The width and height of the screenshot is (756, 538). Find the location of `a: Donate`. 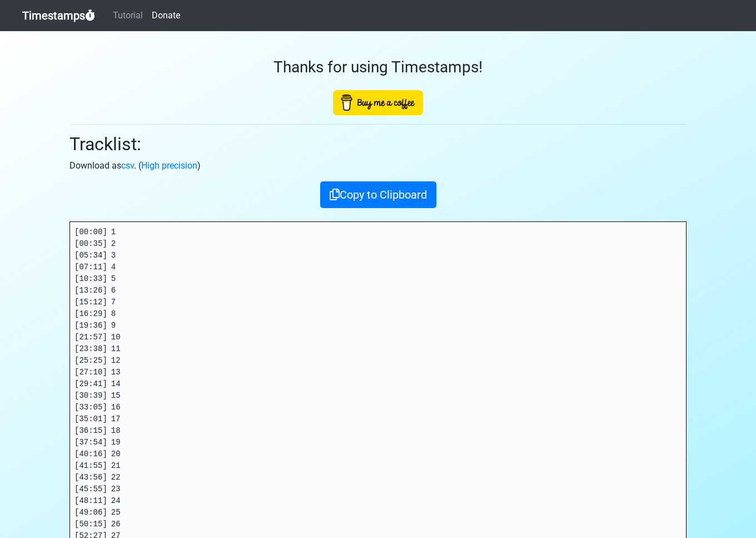

a: Donate is located at coordinates (166, 16).